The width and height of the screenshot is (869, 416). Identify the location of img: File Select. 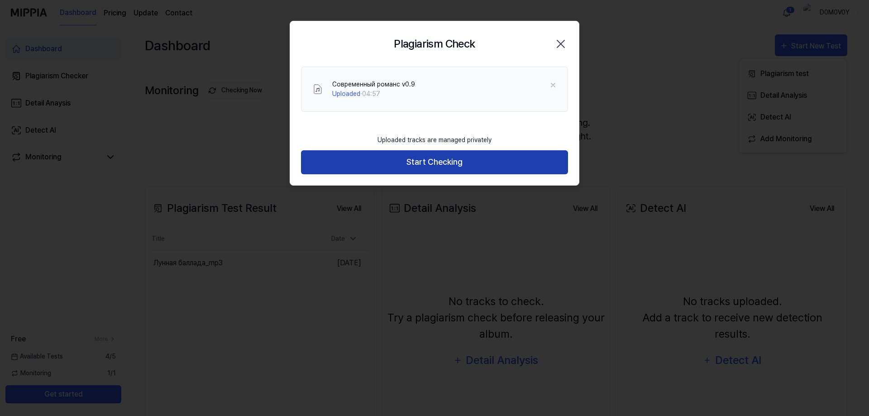
(318, 89).